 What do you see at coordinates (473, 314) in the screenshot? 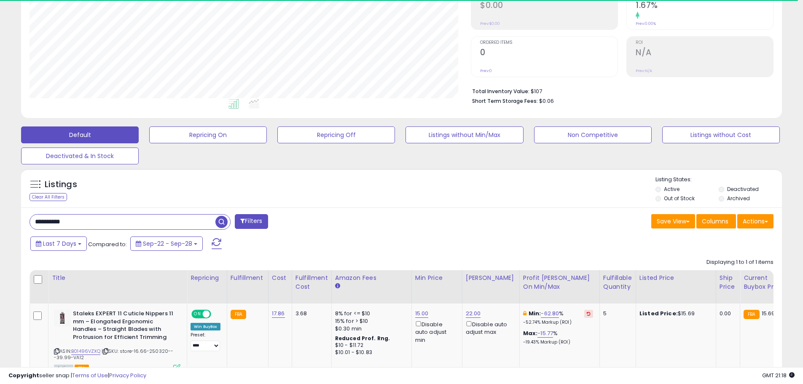
I see `a: 22.00` at bounding box center [473, 314].